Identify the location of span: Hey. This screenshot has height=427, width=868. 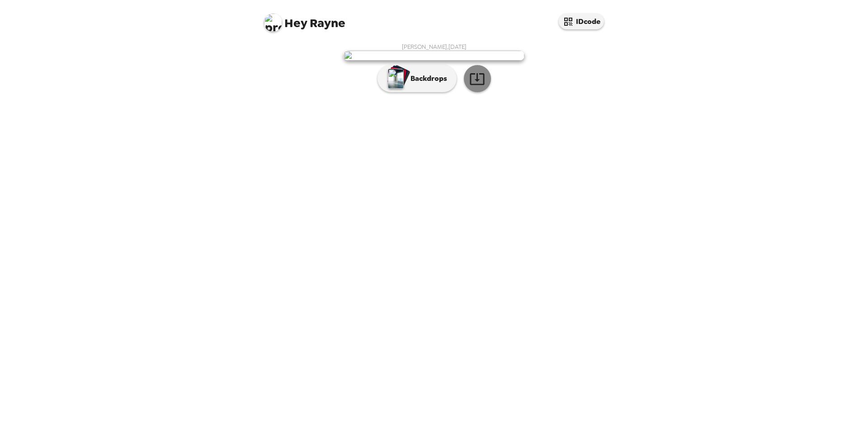
(296, 23).